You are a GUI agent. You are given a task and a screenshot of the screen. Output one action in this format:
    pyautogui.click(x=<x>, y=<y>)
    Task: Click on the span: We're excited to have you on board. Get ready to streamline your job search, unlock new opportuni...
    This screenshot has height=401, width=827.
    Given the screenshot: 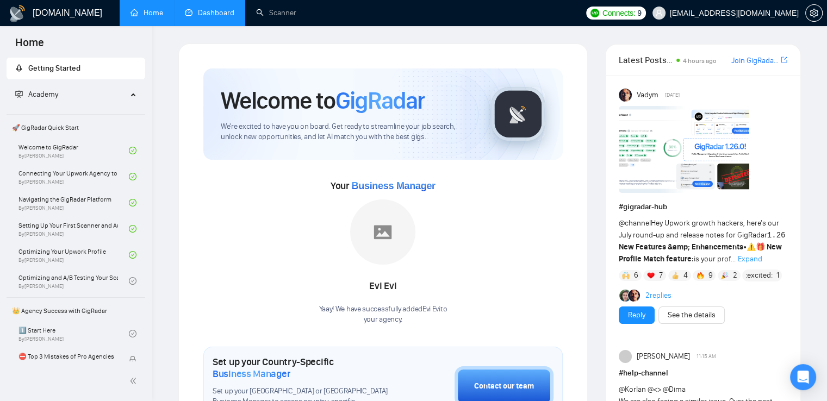 What is the action you would take?
    pyautogui.click(x=347, y=132)
    